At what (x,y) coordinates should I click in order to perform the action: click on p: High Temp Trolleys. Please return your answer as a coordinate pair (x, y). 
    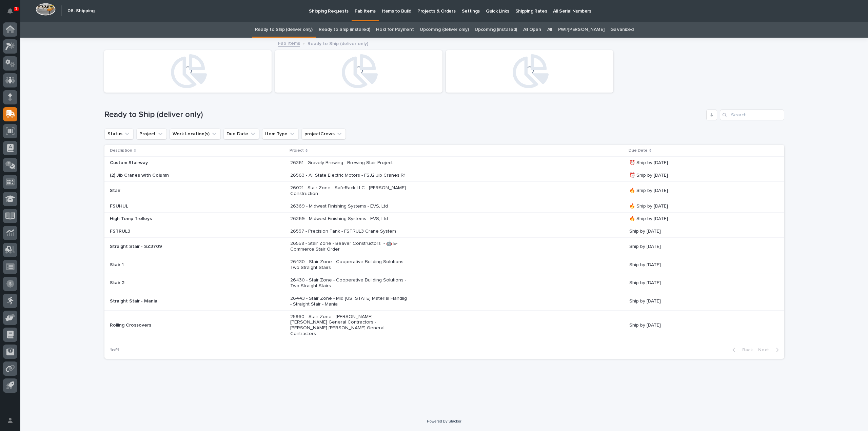
    Looking at the image, I should click on (169, 219).